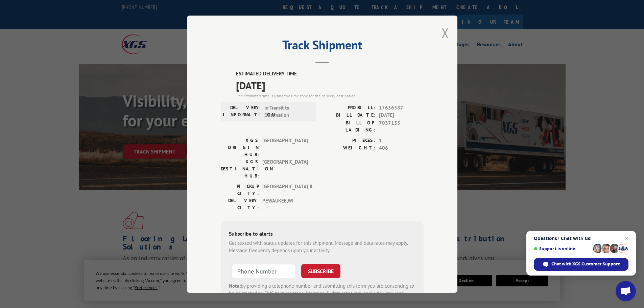  What do you see at coordinates (562, 248) in the screenshot?
I see `span: Support is online` at bounding box center [562, 248].